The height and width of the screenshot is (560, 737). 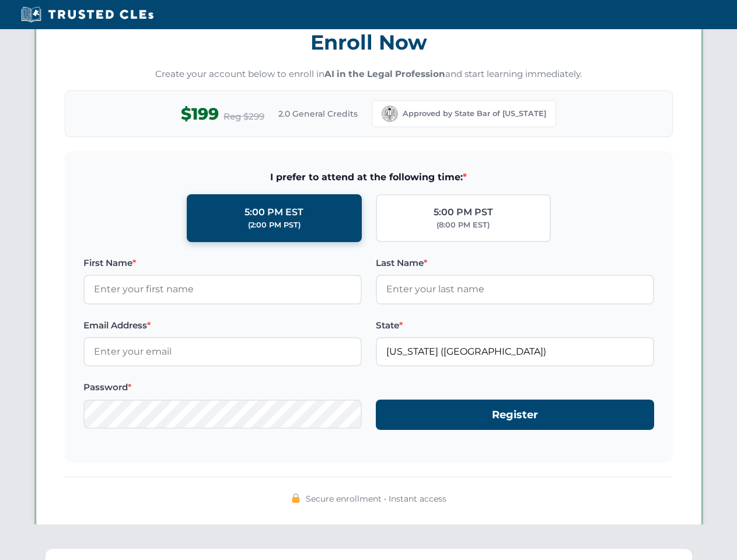 What do you see at coordinates (369, 42) in the screenshot?
I see `h3: Enroll Now` at bounding box center [369, 42].